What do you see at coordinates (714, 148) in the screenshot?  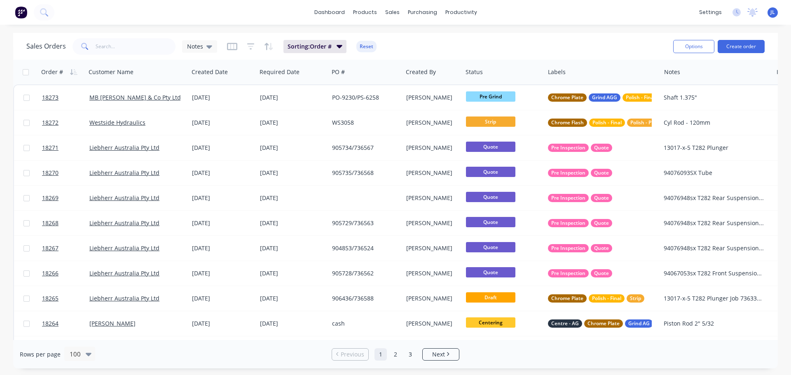 I see `div: 13017-x-5 T282 Plunger` at bounding box center [714, 148].